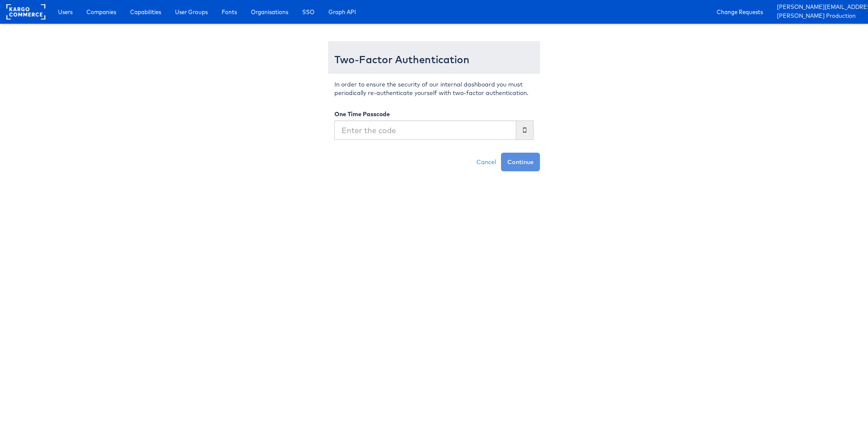  I want to click on span: Organisations, so click(270, 12).